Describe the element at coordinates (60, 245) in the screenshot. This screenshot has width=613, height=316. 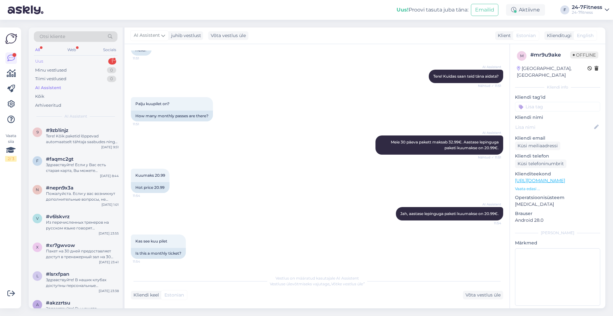
I see `span: #xr7gwvow` at that location.